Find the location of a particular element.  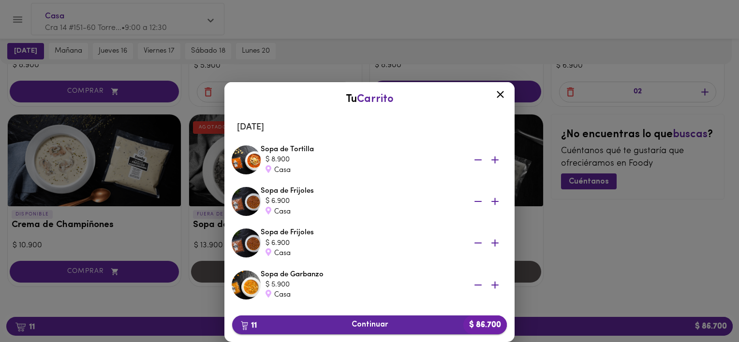

img: cart.png is located at coordinates (244, 326).